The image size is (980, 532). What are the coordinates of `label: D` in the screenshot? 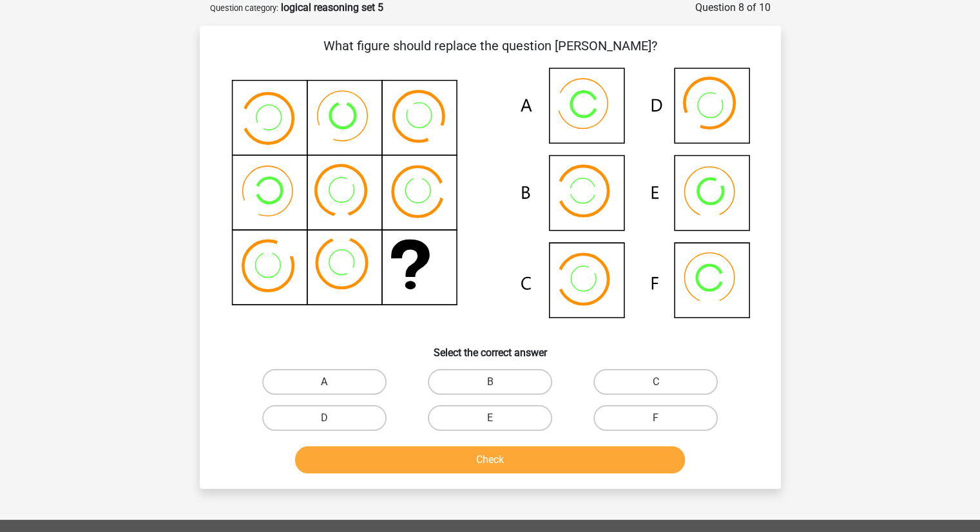 It's located at (324, 418).